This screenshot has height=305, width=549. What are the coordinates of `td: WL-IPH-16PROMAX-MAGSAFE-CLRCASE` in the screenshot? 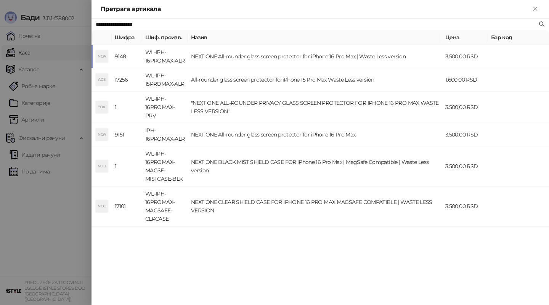 It's located at (165, 206).